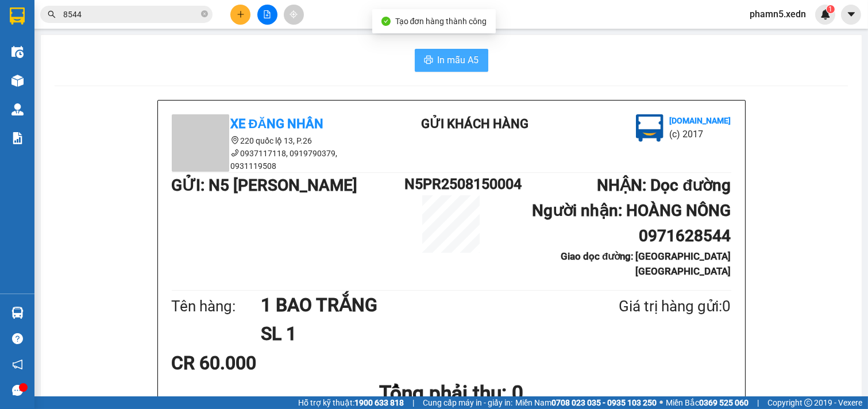 The height and width of the screenshot is (409, 868). Describe the element at coordinates (263, 363) in the screenshot. I see `div: CR 60.000` at that location.